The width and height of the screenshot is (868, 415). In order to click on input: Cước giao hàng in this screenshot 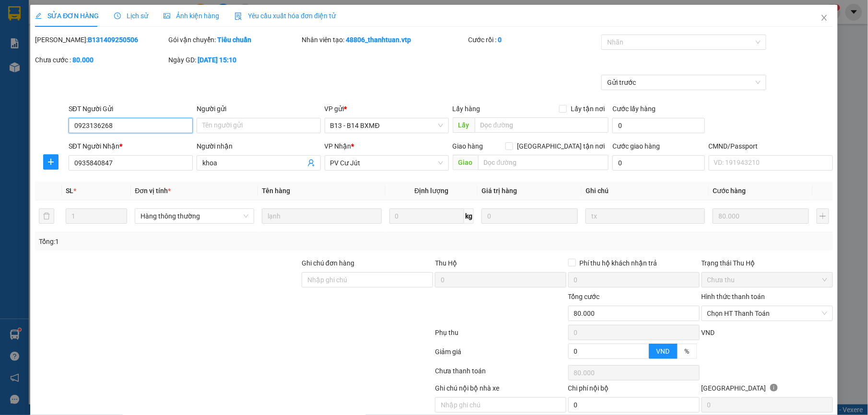, I will do `click(658, 163)`.